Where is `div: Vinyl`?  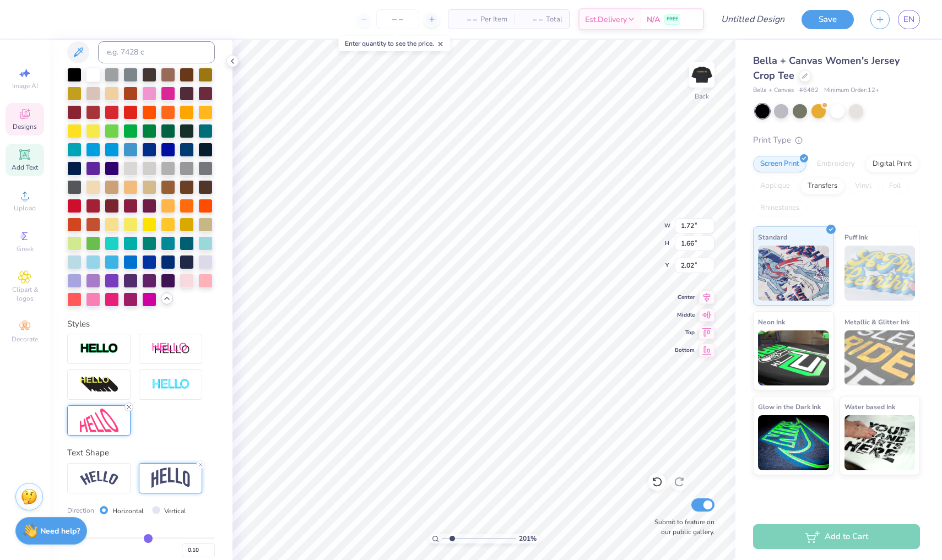 div: Vinyl is located at coordinates (863, 186).